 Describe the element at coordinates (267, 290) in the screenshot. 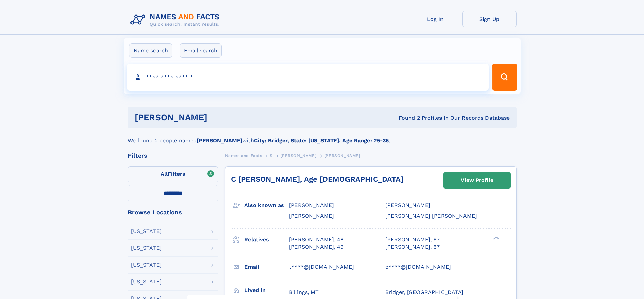

I see `h3: Lived in` at that location.